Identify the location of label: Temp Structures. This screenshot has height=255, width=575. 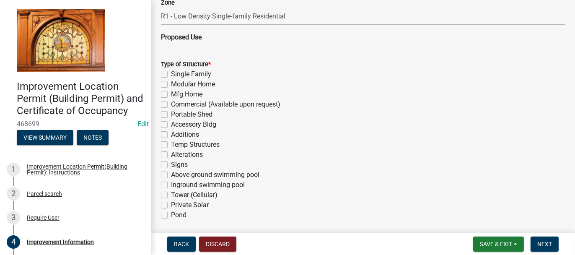
(195, 144).